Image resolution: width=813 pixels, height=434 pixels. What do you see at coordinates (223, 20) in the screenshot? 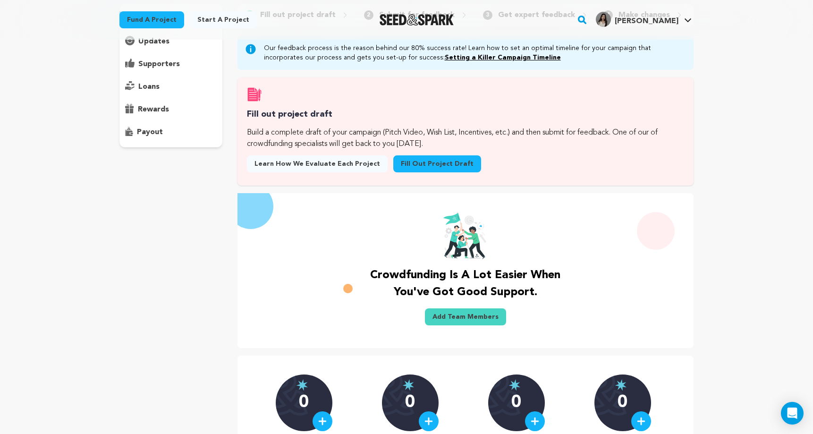
I see `a: Start a project` at bounding box center [223, 20].